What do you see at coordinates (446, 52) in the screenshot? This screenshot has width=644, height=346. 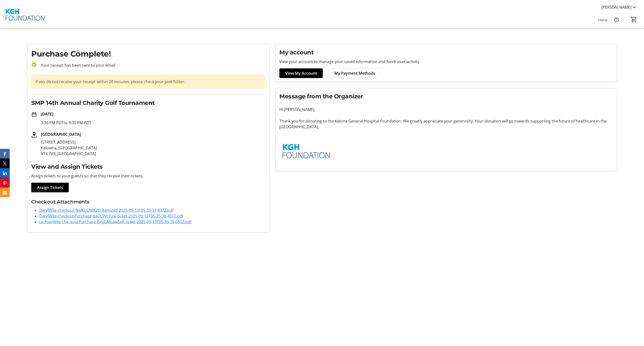 I see `h2: My account` at bounding box center [446, 52].